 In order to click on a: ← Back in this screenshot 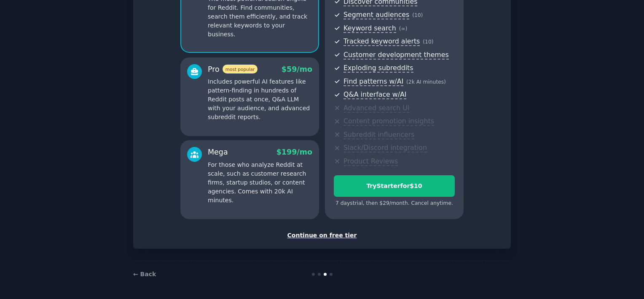, I will do `click(145, 274)`.